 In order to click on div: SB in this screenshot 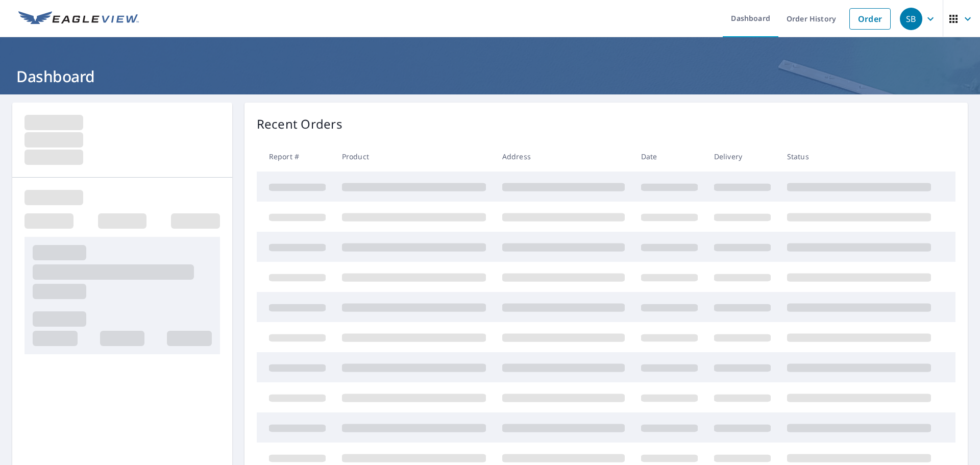, I will do `click(911, 19)`.